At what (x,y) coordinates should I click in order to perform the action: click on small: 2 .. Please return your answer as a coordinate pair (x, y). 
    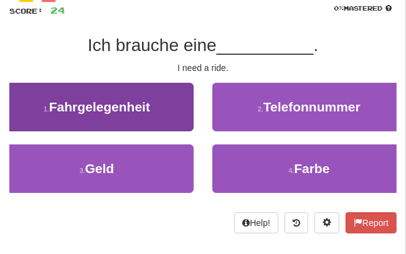
    Looking at the image, I should click on (261, 109).